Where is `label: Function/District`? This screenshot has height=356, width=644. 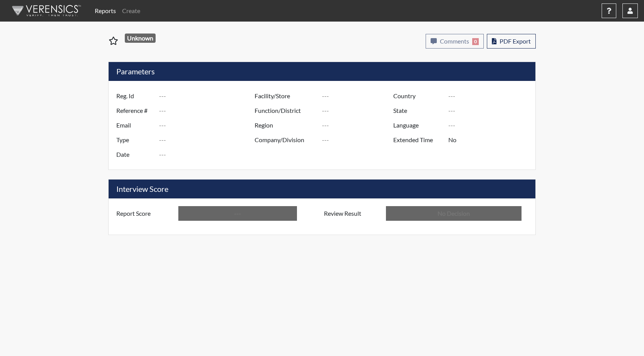 label: Function/District is located at coordinates (285, 111).